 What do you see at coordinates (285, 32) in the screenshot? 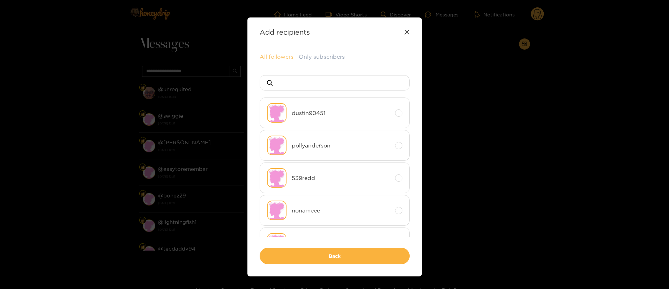
I see `strong: Add recipients` at bounding box center [285, 32].